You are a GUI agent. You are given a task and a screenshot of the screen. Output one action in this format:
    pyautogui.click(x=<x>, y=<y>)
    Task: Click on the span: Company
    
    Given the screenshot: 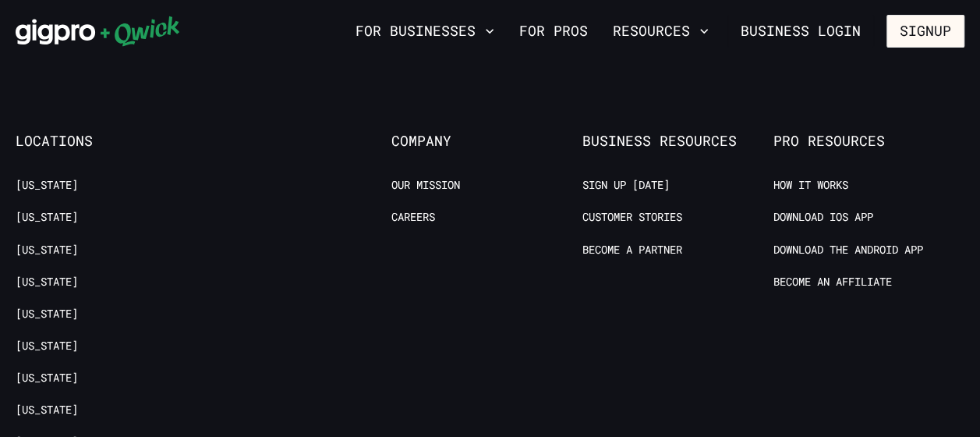 What is the action you would take?
    pyautogui.click(x=487, y=141)
    